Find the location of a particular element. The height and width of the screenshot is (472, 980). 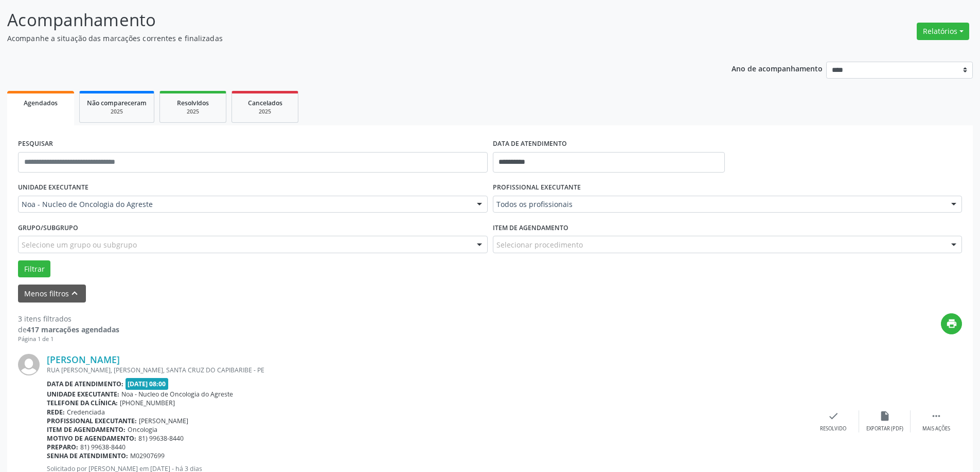

b: Rede: is located at coordinates (56, 412).